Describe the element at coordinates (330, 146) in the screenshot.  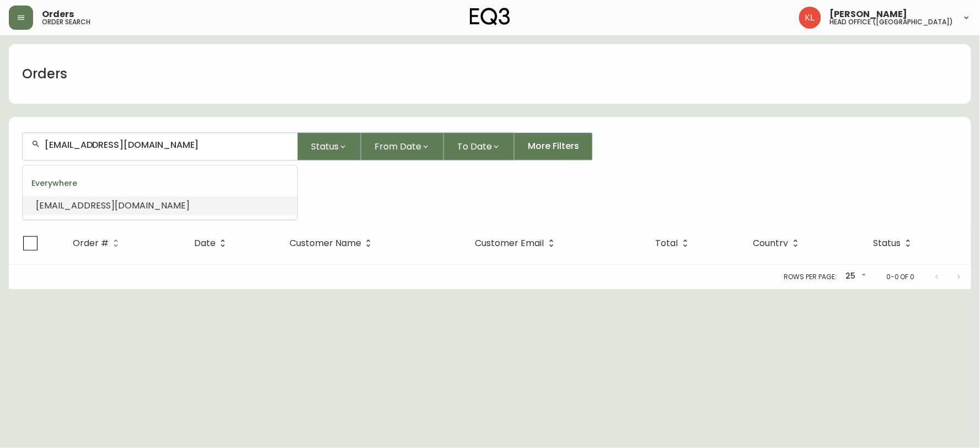
I see `button: Status` at that location.